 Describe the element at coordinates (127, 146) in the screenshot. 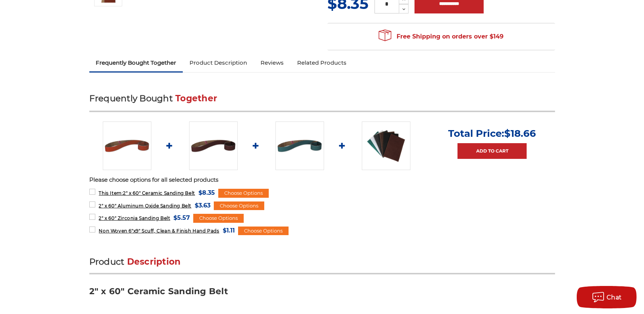

I see `img: 2" x 60" Ceramic Pipe Sanding Belt` at that location.